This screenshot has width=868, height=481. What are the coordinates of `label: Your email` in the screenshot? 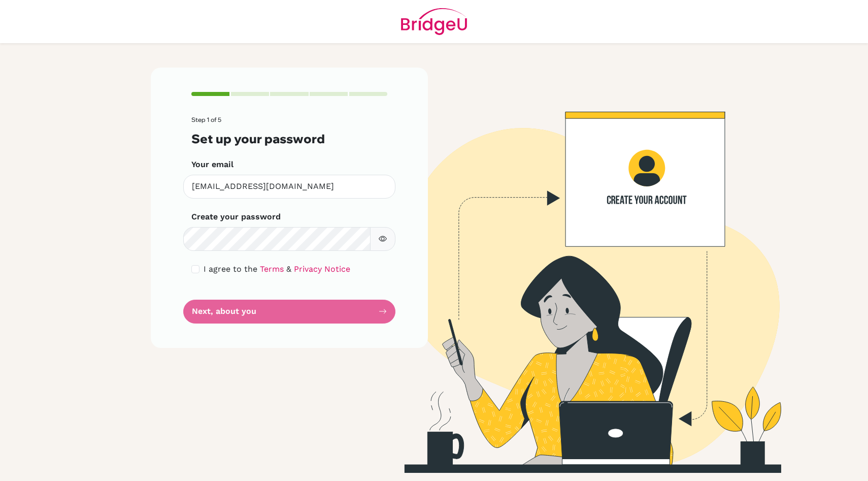 It's located at (212, 164).